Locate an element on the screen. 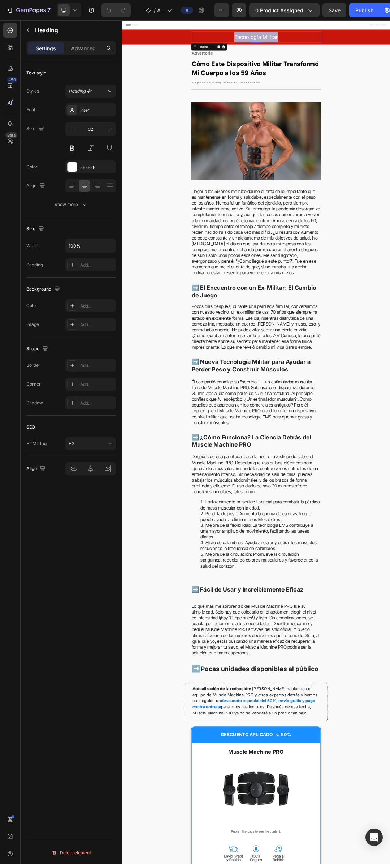 The width and height of the screenshot is (390, 864). span: ADV - Muscle Machine PRO (P/ Aprovação) Product Page is located at coordinates (161, 10).